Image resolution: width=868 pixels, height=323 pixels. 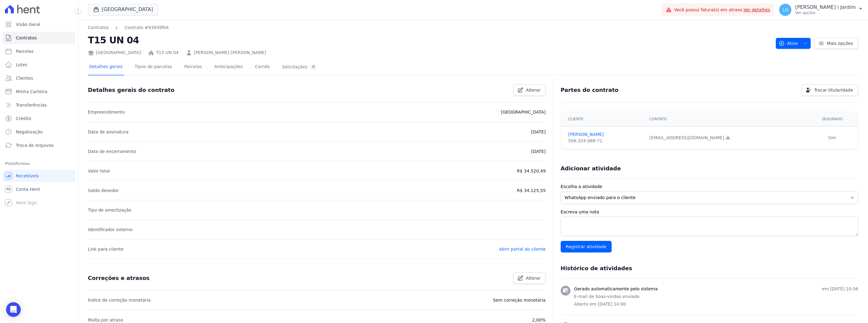 What do you see at coordinates (27, 176) in the screenshot?
I see `span: Recebíveis` at bounding box center [27, 176].